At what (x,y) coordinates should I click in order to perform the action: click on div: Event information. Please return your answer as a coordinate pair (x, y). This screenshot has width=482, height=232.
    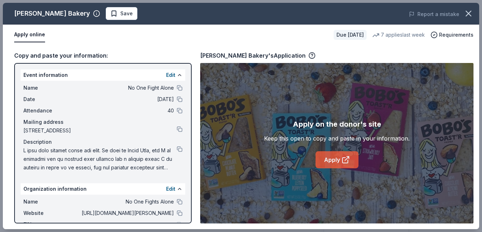
    Looking at the image, I should click on (103, 75).